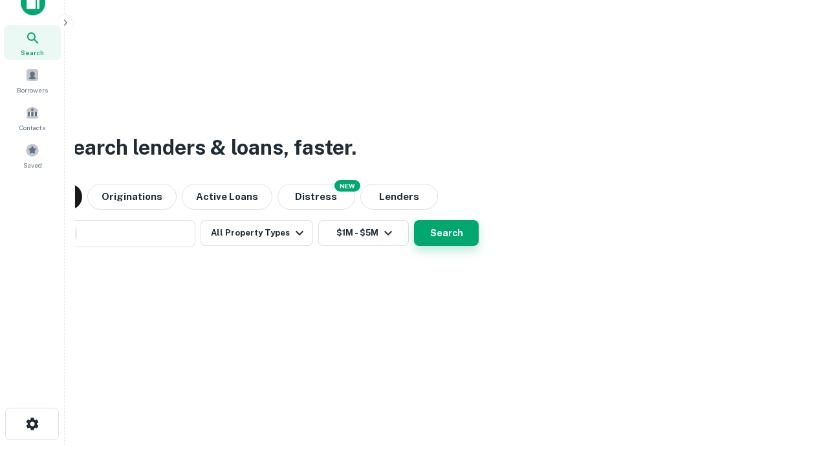 Image resolution: width=828 pixels, height=466 pixels. Describe the element at coordinates (32, 127) in the screenshot. I see `span: Contacts` at that location.